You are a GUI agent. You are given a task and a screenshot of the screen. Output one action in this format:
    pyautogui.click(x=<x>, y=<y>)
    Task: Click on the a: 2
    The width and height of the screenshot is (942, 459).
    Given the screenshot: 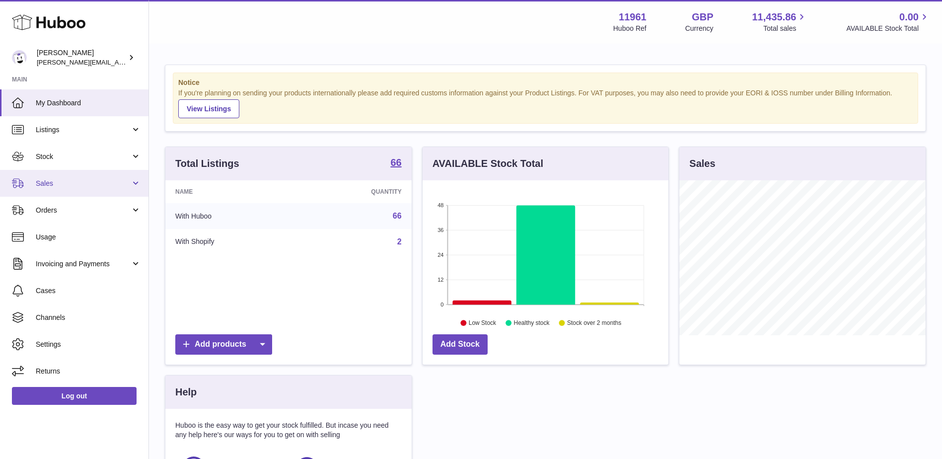 What is the action you would take?
    pyautogui.click(x=399, y=241)
    